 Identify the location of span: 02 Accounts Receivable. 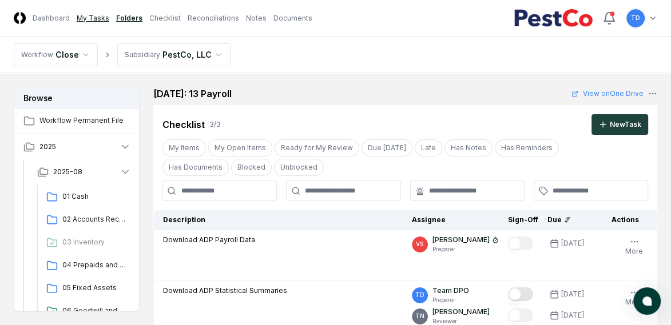
(94, 220).